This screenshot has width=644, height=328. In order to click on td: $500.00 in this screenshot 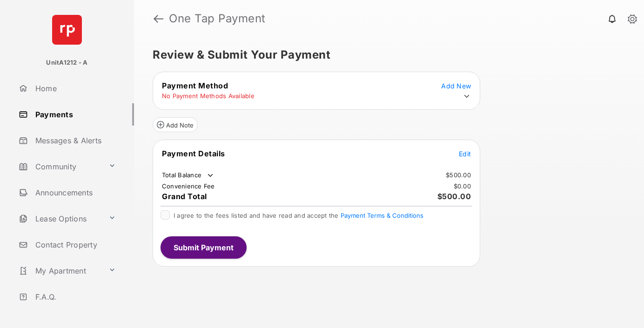, I will do `click(458, 175)`.